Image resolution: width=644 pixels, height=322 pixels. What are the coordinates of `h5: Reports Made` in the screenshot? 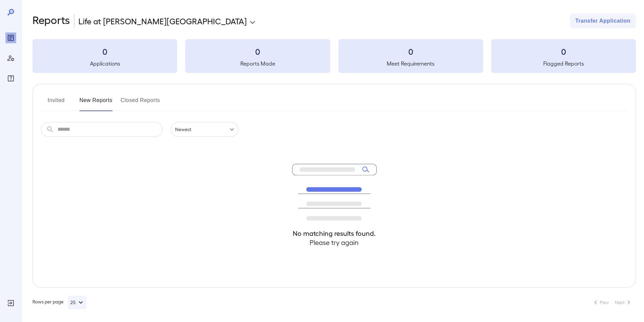 It's located at (258, 64).